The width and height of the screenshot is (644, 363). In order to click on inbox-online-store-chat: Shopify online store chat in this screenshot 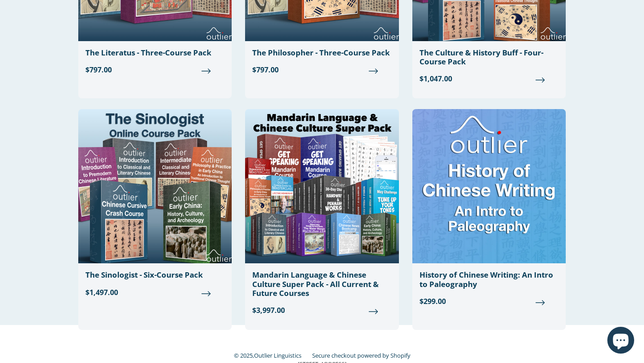, I will do `click(620, 341)`.